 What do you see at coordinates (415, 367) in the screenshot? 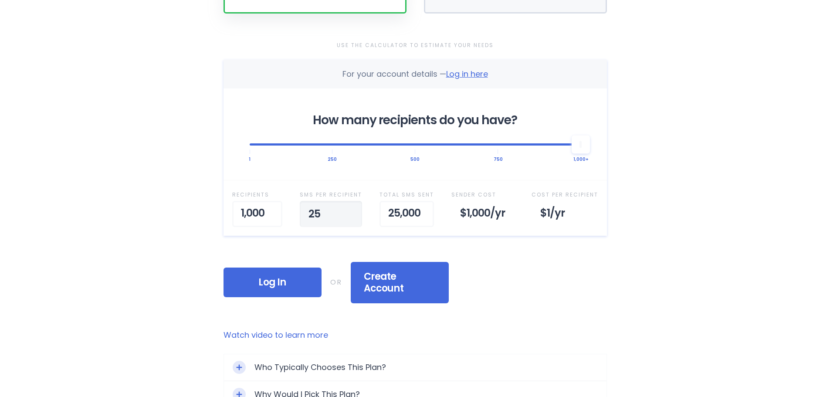
I see `div: Toggle ExpandWho Typically Chooses This Plan?` at bounding box center [415, 367].